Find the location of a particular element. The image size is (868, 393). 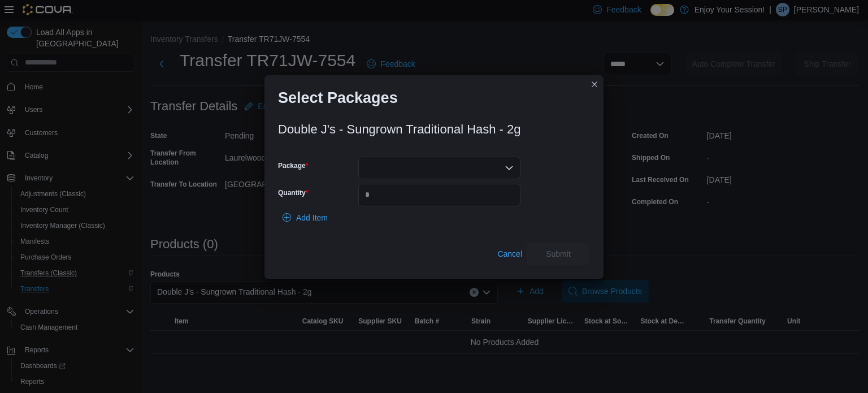

button: Add Item is located at coordinates (305, 218).